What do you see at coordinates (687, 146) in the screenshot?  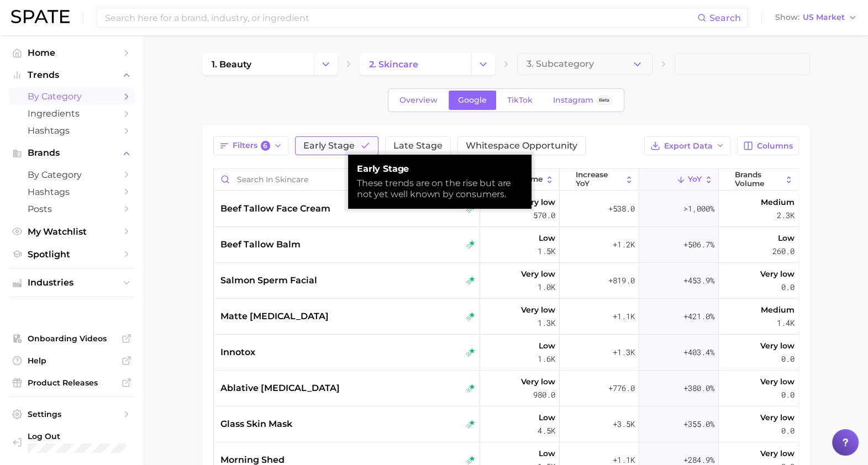 I see `button: Export Data` at bounding box center [687, 146].